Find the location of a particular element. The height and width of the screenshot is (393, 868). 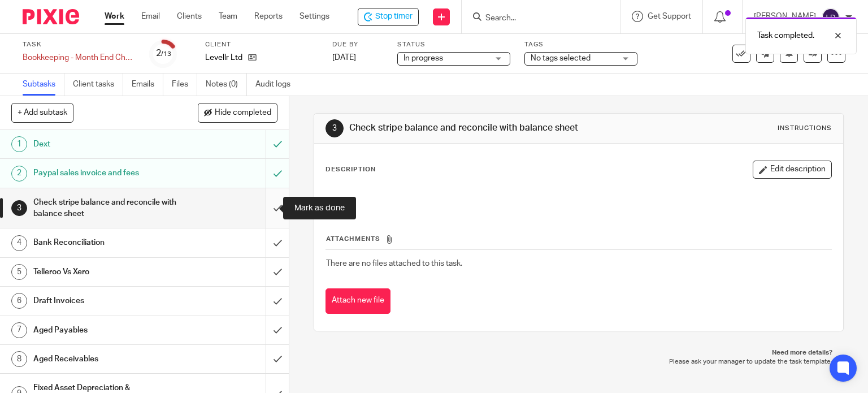

button: + Add subtask is located at coordinates (43, 113).